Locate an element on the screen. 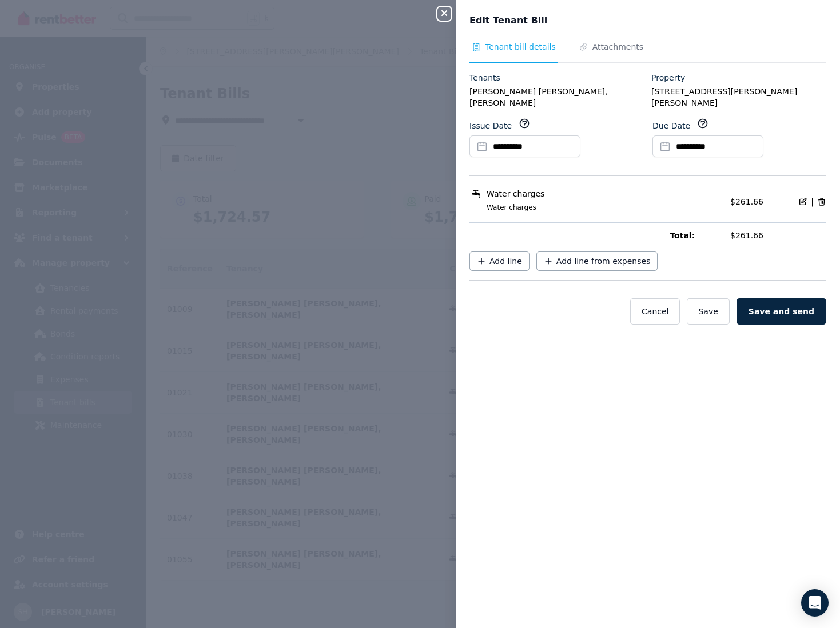  button: Cancel is located at coordinates (654, 312).